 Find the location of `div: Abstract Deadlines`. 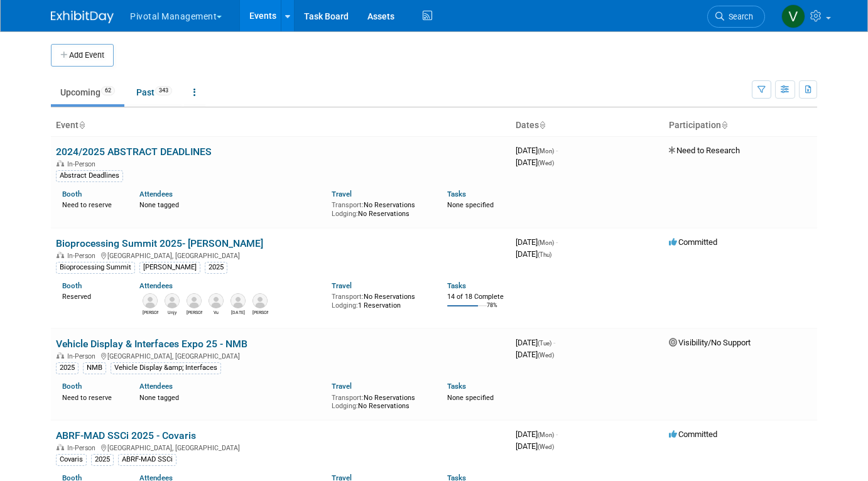

div: Abstract Deadlines is located at coordinates (89, 176).